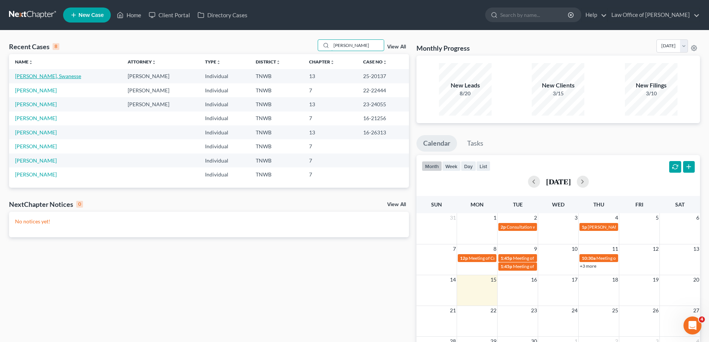  I want to click on span: 24, so click(575, 311).